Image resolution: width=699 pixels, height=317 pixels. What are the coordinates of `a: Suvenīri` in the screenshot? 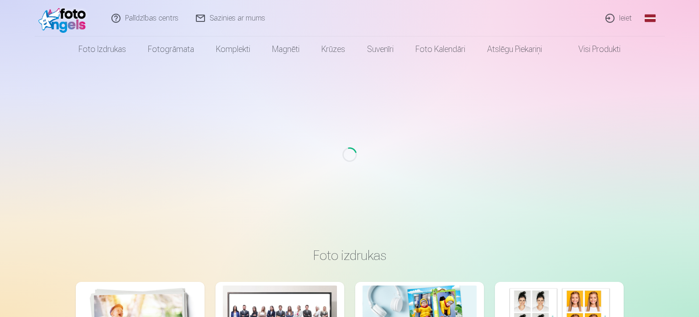 It's located at (380, 49).